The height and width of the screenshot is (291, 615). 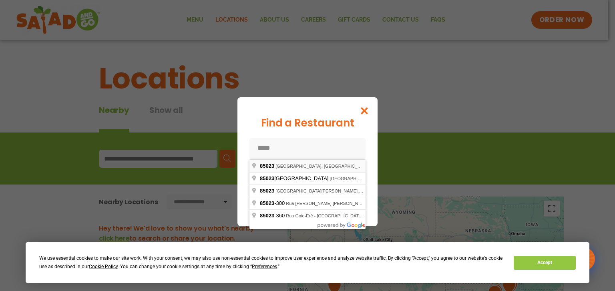 What do you see at coordinates (364, 110) in the screenshot?
I see `button: Close modal` at bounding box center [364, 110].